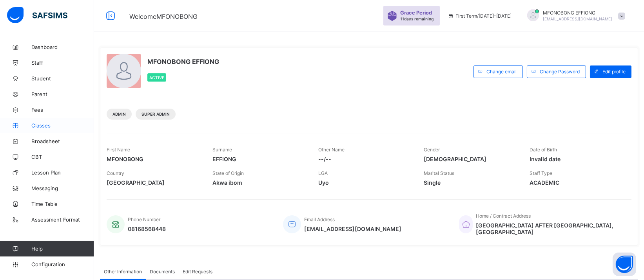 The image size is (644, 280). What do you see at coordinates (63, 204) in the screenshot?
I see `span: Time Table` at bounding box center [63, 204].